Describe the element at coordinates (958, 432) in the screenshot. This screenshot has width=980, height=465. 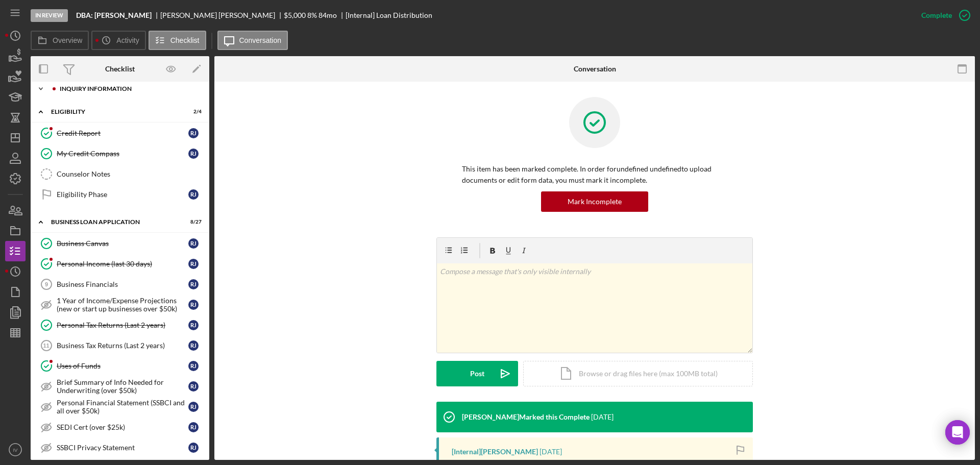
I see `div: Open Intercom Messenger` at that location.